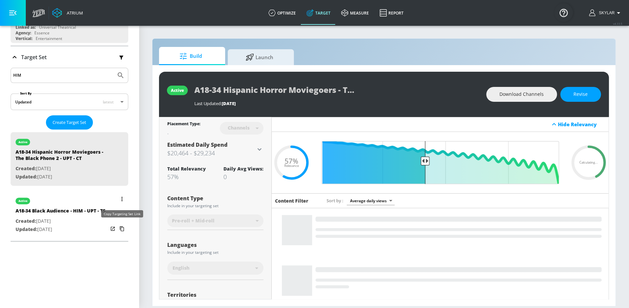 The image size is (629, 308). What do you see at coordinates (605, 13) in the screenshot?
I see `button: Skylar` at bounding box center [605, 13].